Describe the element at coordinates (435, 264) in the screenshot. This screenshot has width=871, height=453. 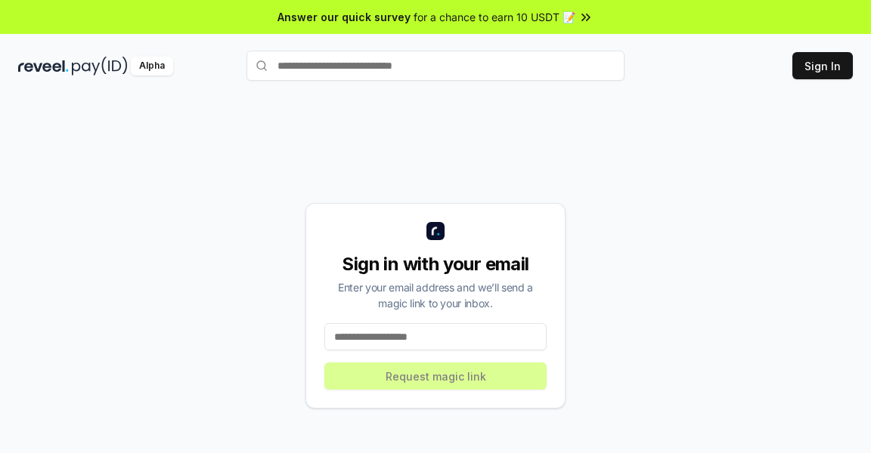
I see `div: Sign in with your email` at that location.